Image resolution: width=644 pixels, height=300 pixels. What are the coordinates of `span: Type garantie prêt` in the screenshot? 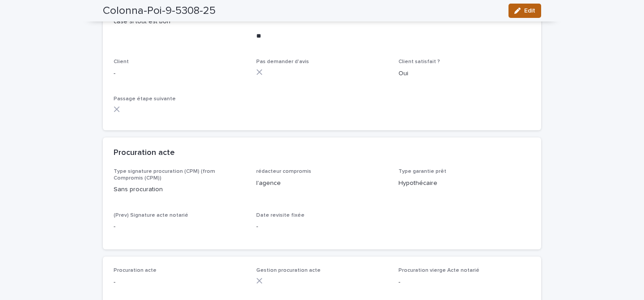 It's located at (422, 171).